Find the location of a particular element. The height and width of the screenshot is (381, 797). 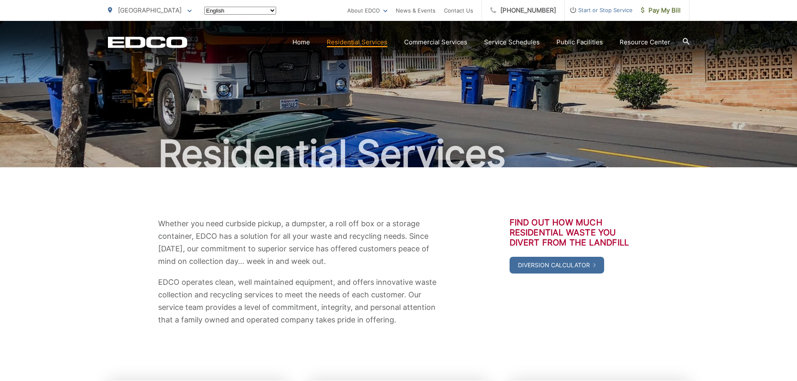

p: Whether you need curbside pickup, a dumpster, a roll off box or a storage container, EDCO has a s... is located at coordinates (298, 243).